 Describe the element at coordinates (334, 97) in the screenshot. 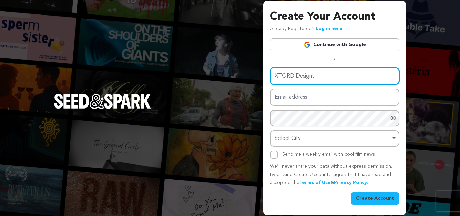

I see `input: Email address` at that location.